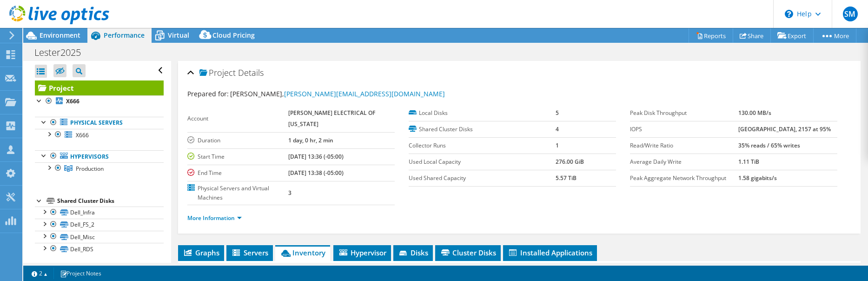  What do you see at coordinates (749, 161) in the screenshot?
I see `b: 1.11 TiB` at bounding box center [749, 161].